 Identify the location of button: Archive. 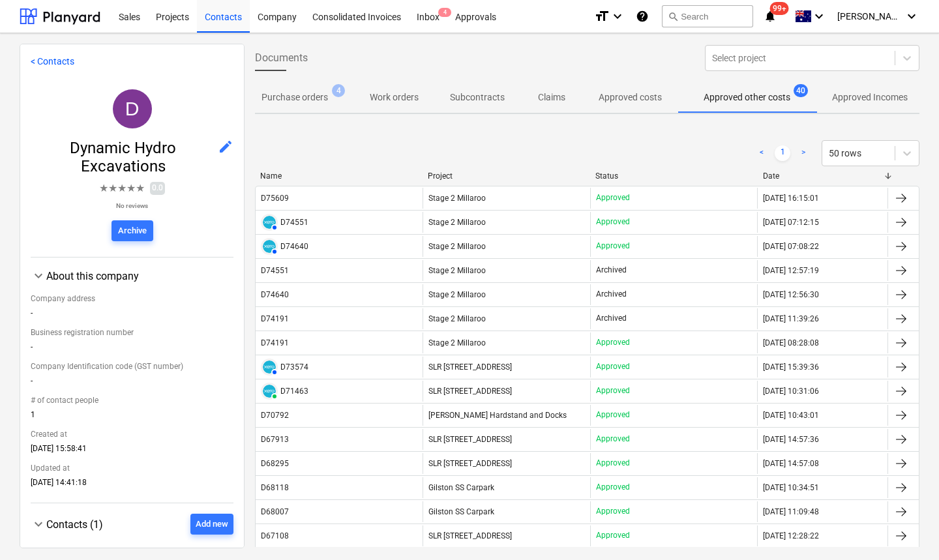
(133, 231).